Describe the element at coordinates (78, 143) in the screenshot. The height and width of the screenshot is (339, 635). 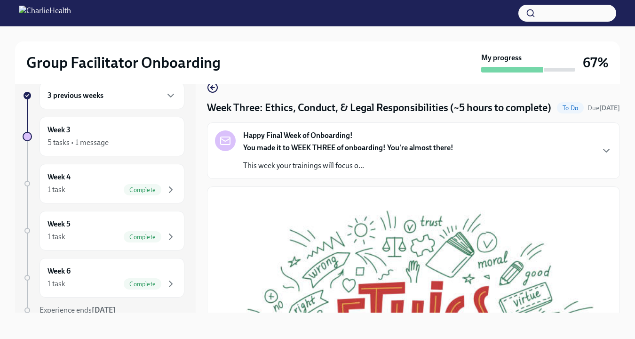
I see `div: 5 tasks • 1 message` at that location.